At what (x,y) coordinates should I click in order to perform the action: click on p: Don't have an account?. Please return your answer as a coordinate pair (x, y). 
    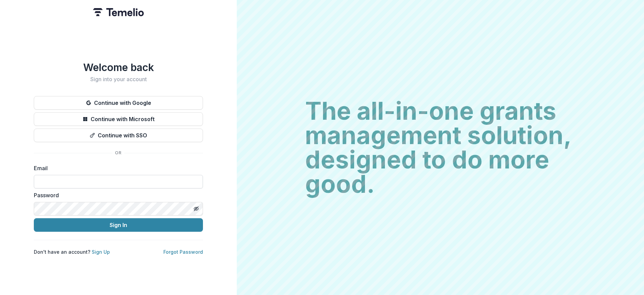
    Looking at the image, I should click on (72, 252).